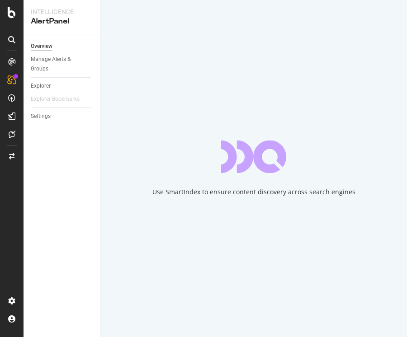 This screenshot has height=337, width=407. I want to click on a: Explorer Bookmarks, so click(60, 99).